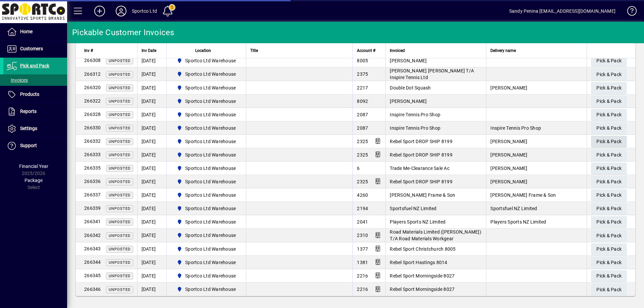 The width and height of the screenshot is (644, 308). What do you see at coordinates (503, 50) in the screenshot?
I see `span: Delivery name` at bounding box center [503, 50].